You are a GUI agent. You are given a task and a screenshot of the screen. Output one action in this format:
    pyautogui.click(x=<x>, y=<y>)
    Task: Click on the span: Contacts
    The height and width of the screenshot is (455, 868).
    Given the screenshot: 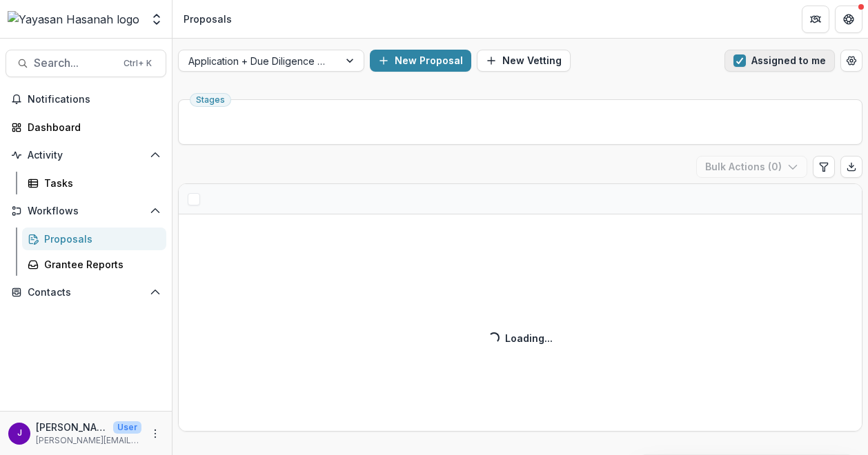 What is the action you would take?
    pyautogui.click(x=86, y=292)
    